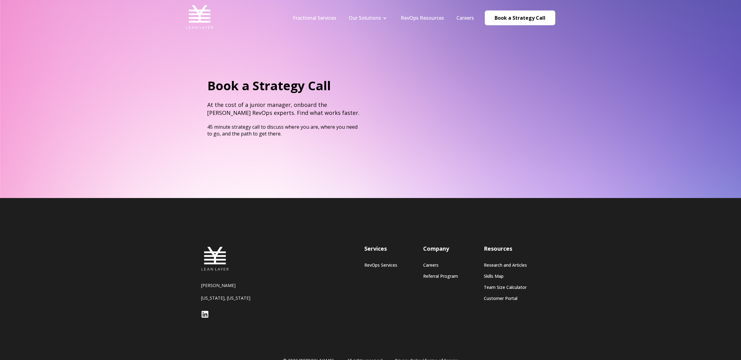  What do you see at coordinates (215, 259) in the screenshot?
I see `img: Lean Layer` at bounding box center [215, 259].